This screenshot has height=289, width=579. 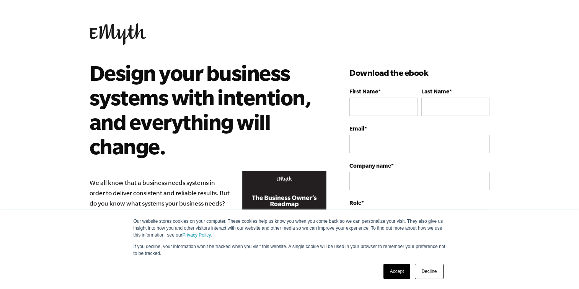 I want to click on img: Business Owners Roadmap Cover, so click(x=284, y=225).